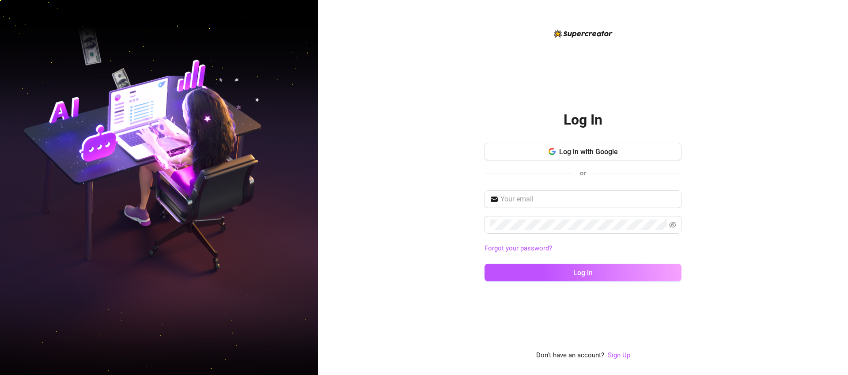 Image resolution: width=848 pixels, height=375 pixels. I want to click on span: eye-invisible, so click(672, 225).